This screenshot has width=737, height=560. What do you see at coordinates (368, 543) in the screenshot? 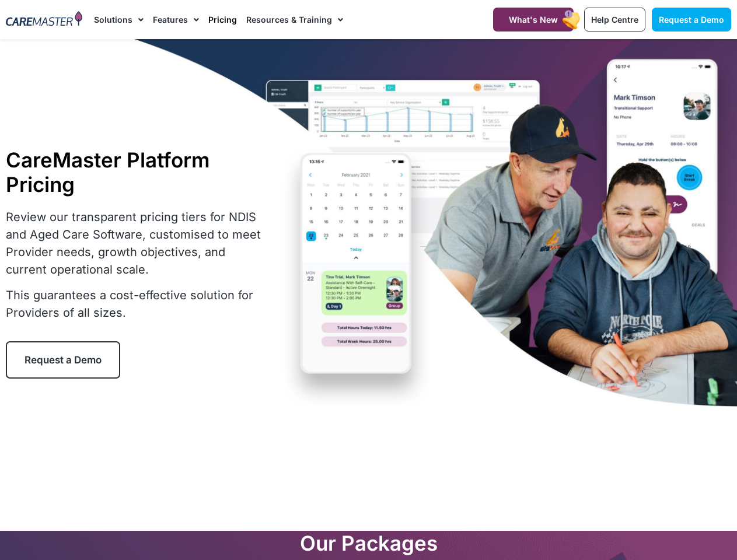
I see `h2: Our Packages` at bounding box center [368, 543].